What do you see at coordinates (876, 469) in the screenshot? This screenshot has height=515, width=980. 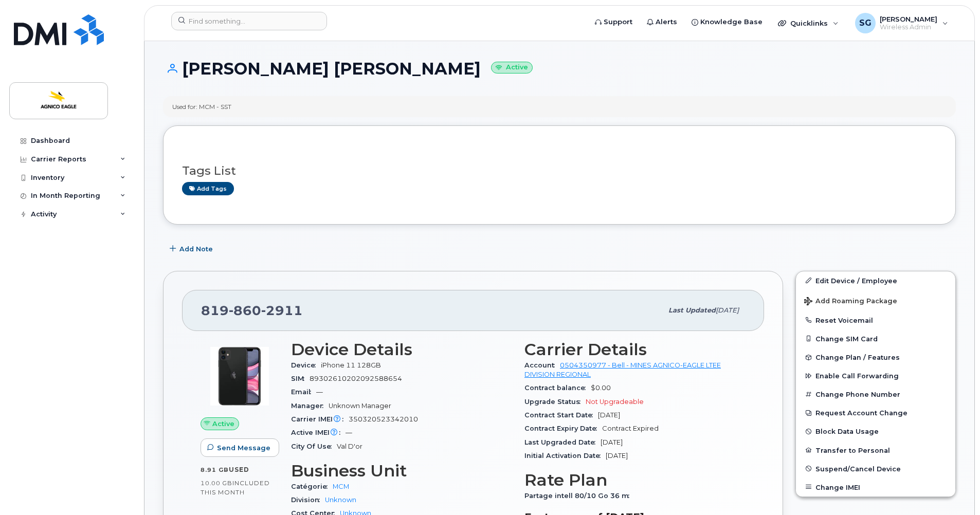 I see `button: Suspend/Cancel Device` at bounding box center [876, 469].